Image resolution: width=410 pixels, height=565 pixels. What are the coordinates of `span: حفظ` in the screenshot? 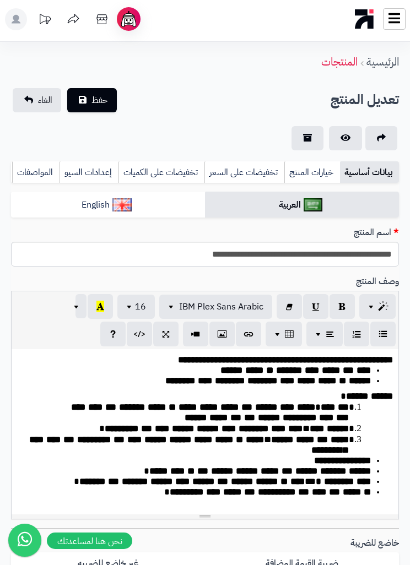 It's located at (100, 100).